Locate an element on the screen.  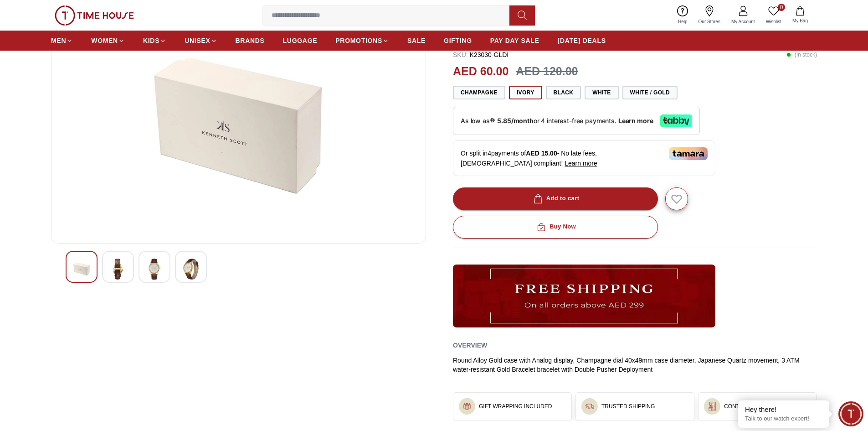
a: BRANDS is located at coordinates (250, 41).